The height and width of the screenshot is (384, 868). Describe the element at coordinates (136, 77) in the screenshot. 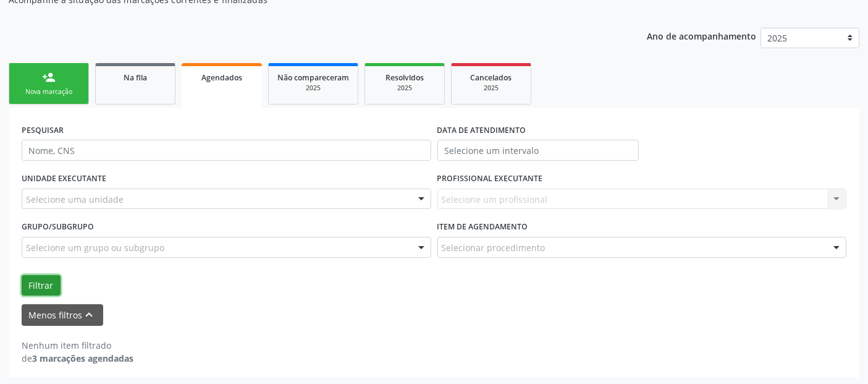

I see `span: Na fila` at that location.